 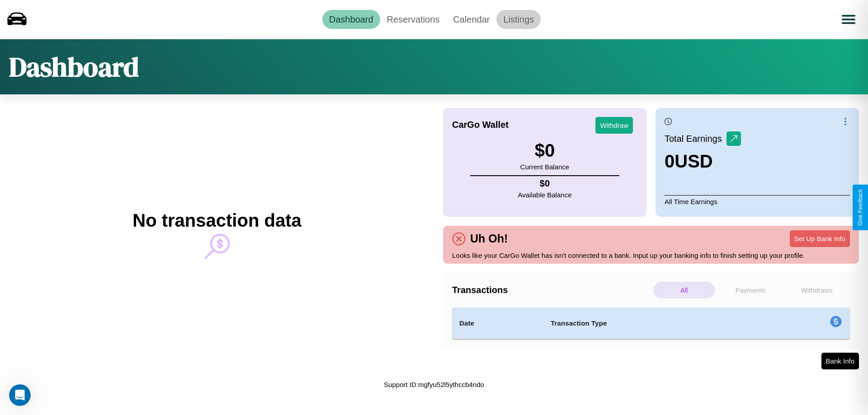 What do you see at coordinates (651, 255) in the screenshot?
I see `p: Looks like your CarGo Wallet has isn't connected to a bank. Input up your banking info to finish ...` at bounding box center [651, 255].